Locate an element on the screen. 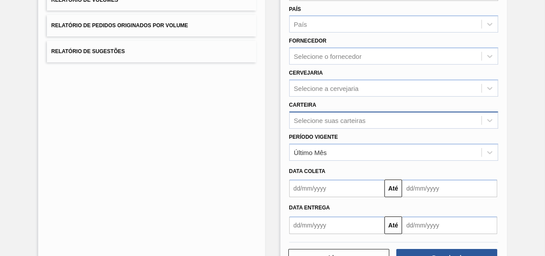 This screenshot has height=256, width=545. div: Selecione a cervejaria is located at coordinates (326, 88).